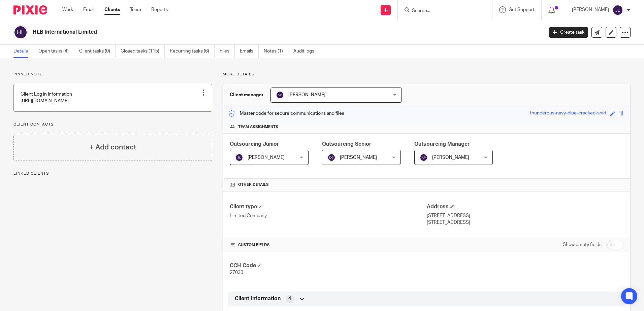 Image resolution: width=644 pixels, height=311 pixels. Describe the element at coordinates (56, 52) in the screenshot. I see `a: Open tasks (4)` at that location.